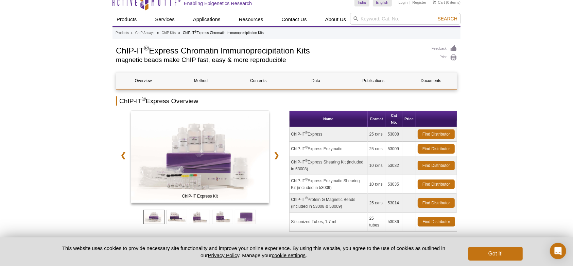 The image size is (573, 266). I want to click on a: Resources, so click(251, 19).